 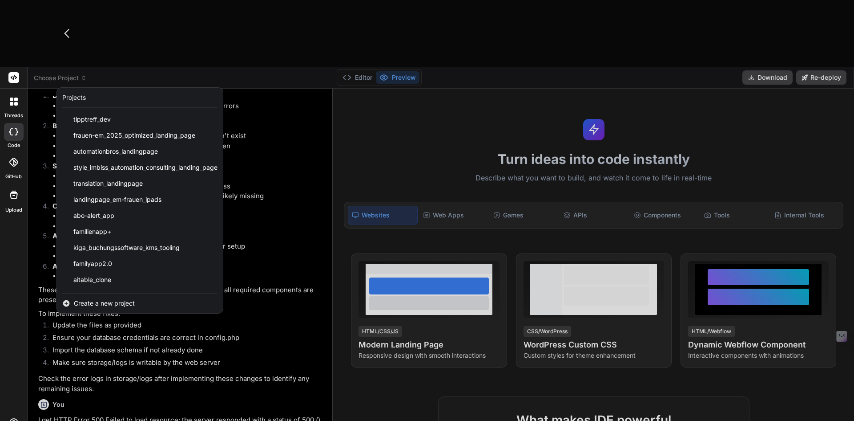 What do you see at coordinates (13, 115) in the screenshot?
I see `label: threads` at bounding box center [13, 115].